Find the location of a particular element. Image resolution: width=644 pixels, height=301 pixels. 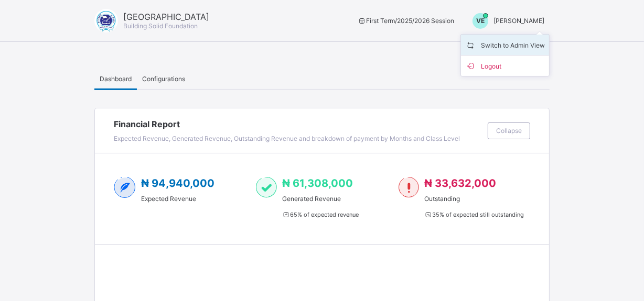

span: Switch to Admin View is located at coordinates (505, 45).